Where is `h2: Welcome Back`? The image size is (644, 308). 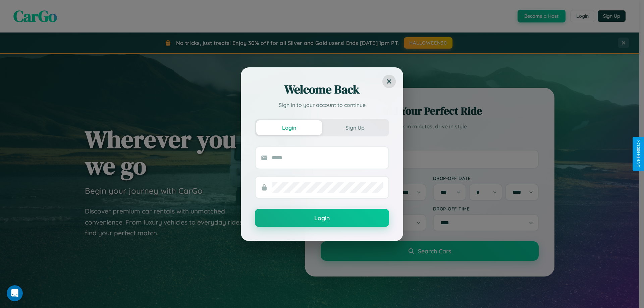 h2: Welcome Back is located at coordinates (322, 90).